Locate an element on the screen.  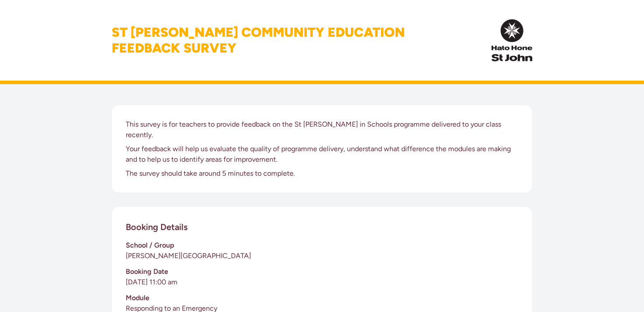
h3: Booking Date is located at coordinates (322, 272).